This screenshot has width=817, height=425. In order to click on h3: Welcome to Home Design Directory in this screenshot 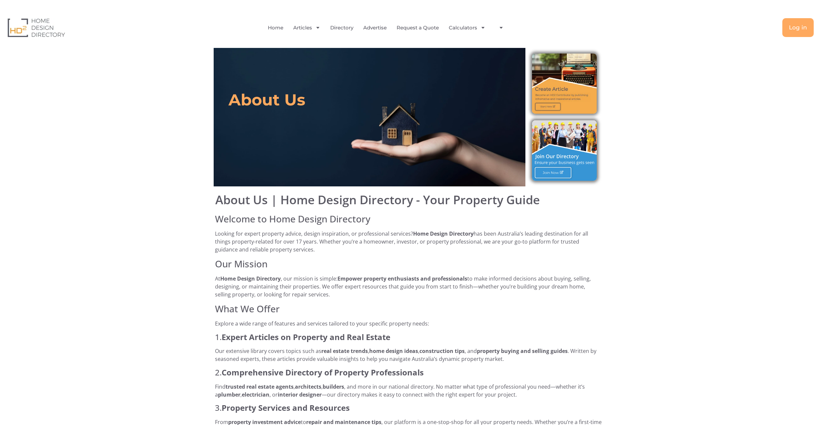, I will do `click(409, 219)`.